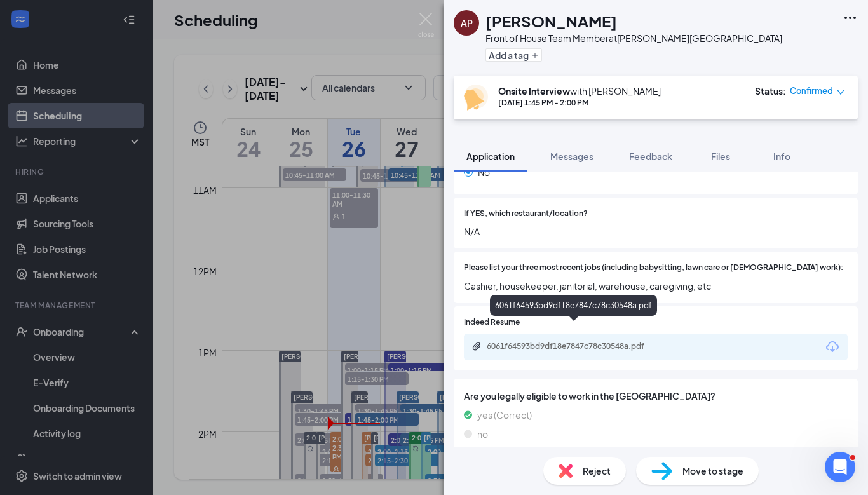  I want to click on span: If YES, which restaurant/location?, so click(526, 213).